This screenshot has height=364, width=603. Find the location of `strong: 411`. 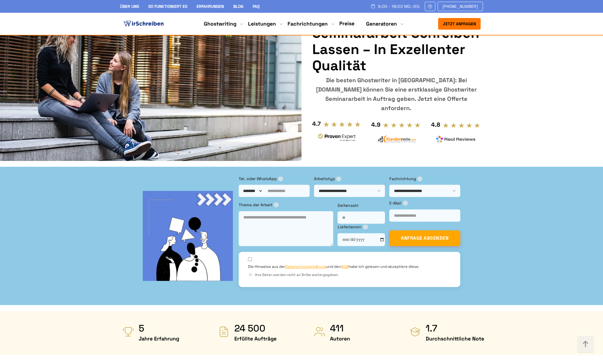

strong: 411 is located at coordinates (340, 329).